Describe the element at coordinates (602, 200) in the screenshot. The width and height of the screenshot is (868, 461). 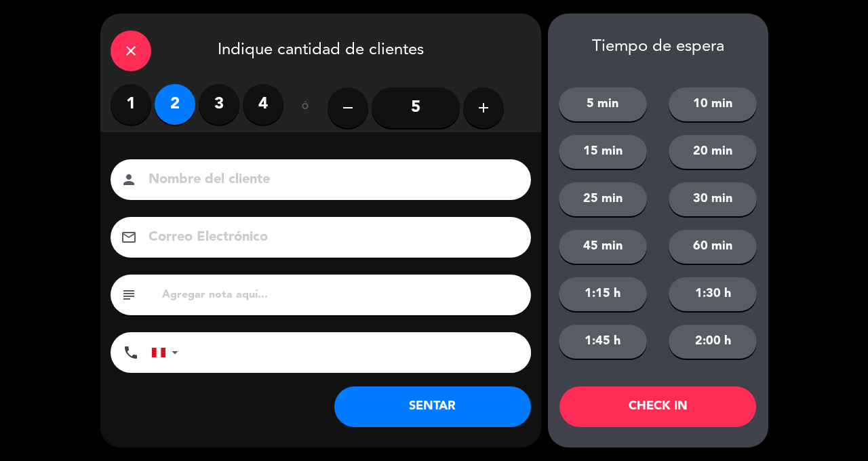
I see `button: 25 min` at that location.